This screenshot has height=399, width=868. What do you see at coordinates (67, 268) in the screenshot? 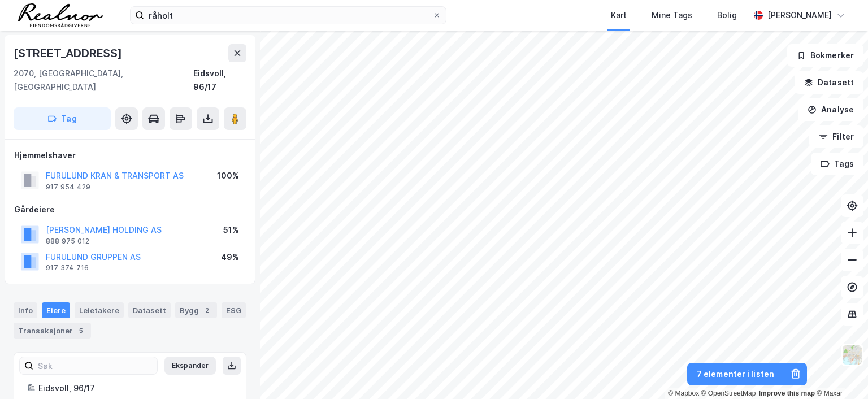
I see `div: 917 374 716` at bounding box center [67, 268].